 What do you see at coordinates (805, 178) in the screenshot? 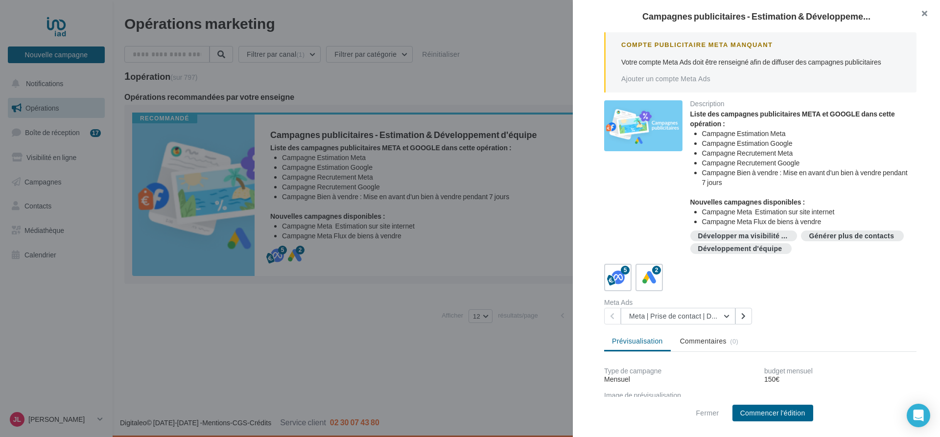
I see `li: Campagne Bien à vendre : Mise en avant d'un bien à vendre pendant 7 jours` at bounding box center [805, 178].